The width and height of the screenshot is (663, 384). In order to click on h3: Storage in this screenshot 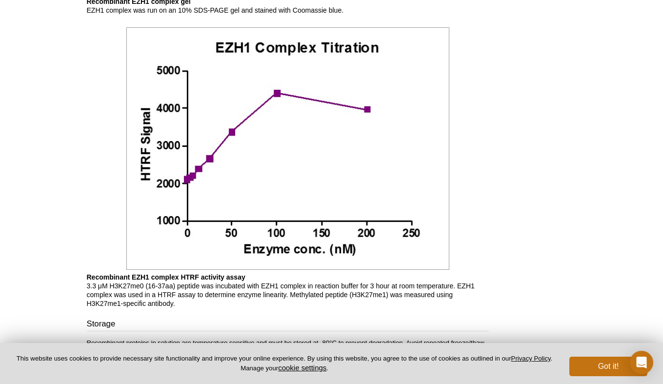, I will do `click(288, 325)`.